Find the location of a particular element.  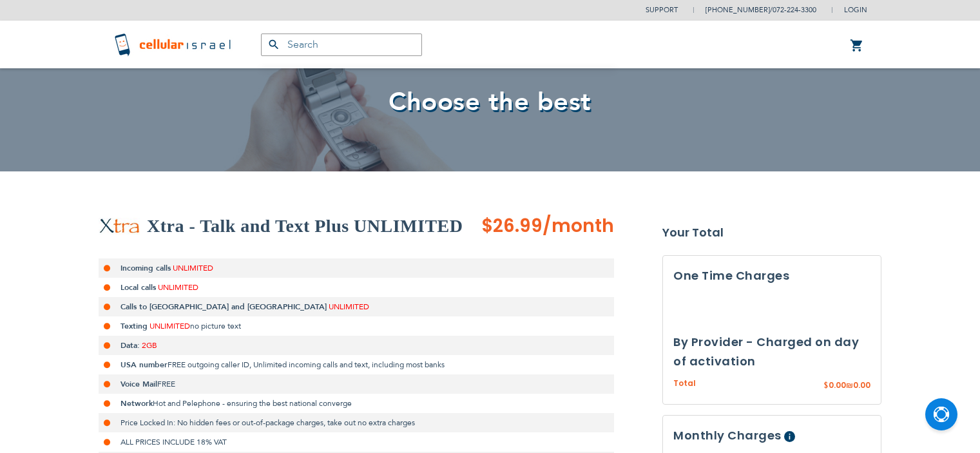

span: Help is located at coordinates (789, 436).